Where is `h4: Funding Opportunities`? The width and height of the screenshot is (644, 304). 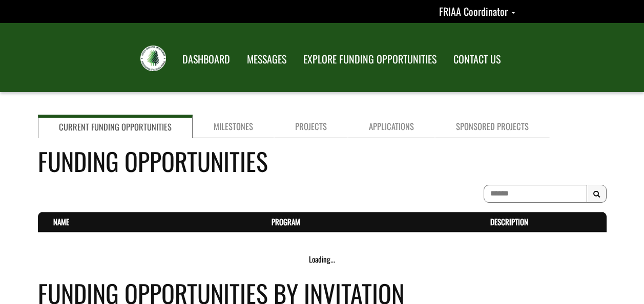
h4: Funding Opportunities is located at coordinates (323, 161).